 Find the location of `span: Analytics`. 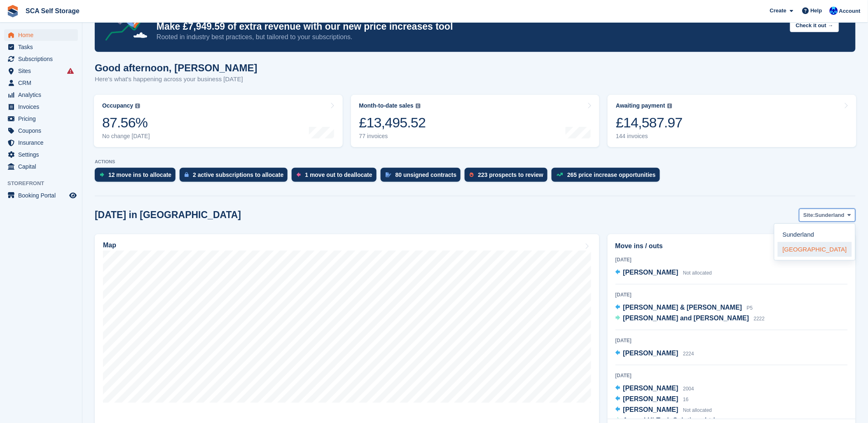

span: Analytics is located at coordinates (43, 95).